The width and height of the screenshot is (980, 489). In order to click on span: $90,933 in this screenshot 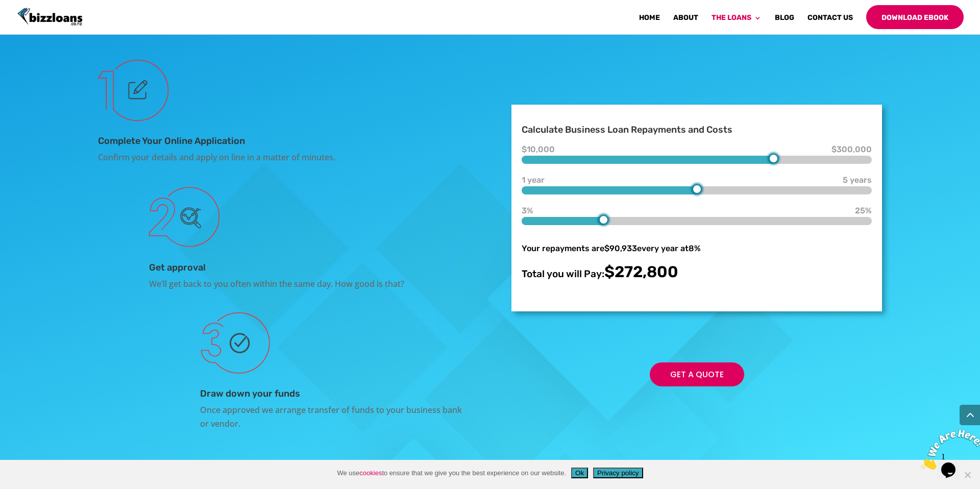, I will do `click(621, 248)`.